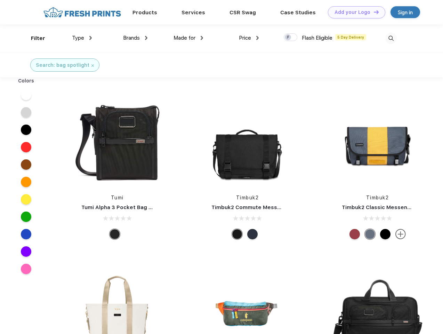  Describe the element at coordinates (145, 13) in the screenshot. I see `a: Products` at that location.